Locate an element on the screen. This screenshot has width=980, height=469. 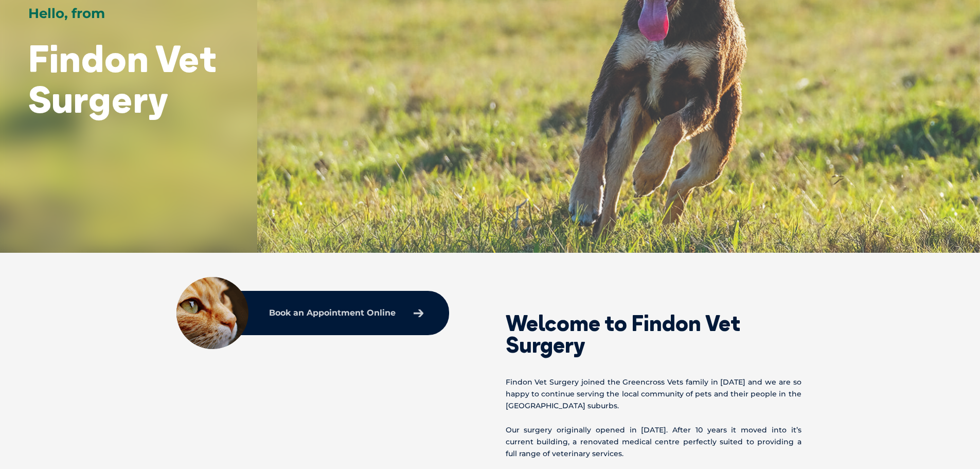
h2: Welcome to Findon Vet Surgery is located at coordinates (653, 334).